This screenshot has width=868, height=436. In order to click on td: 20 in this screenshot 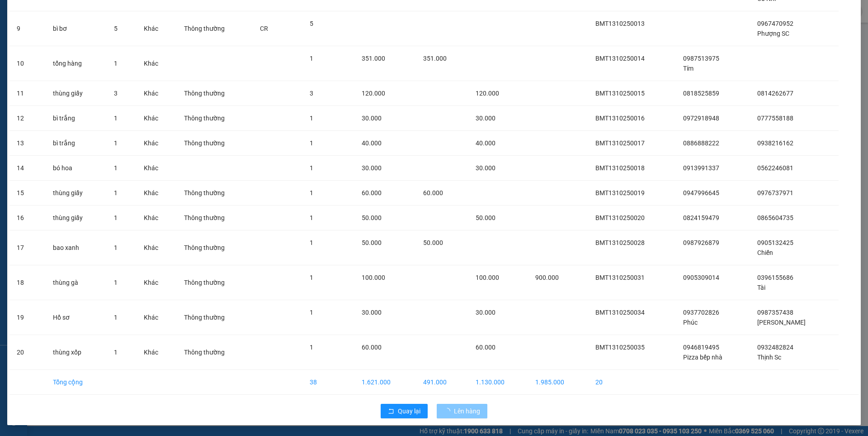, I will do `click(632, 382)`.